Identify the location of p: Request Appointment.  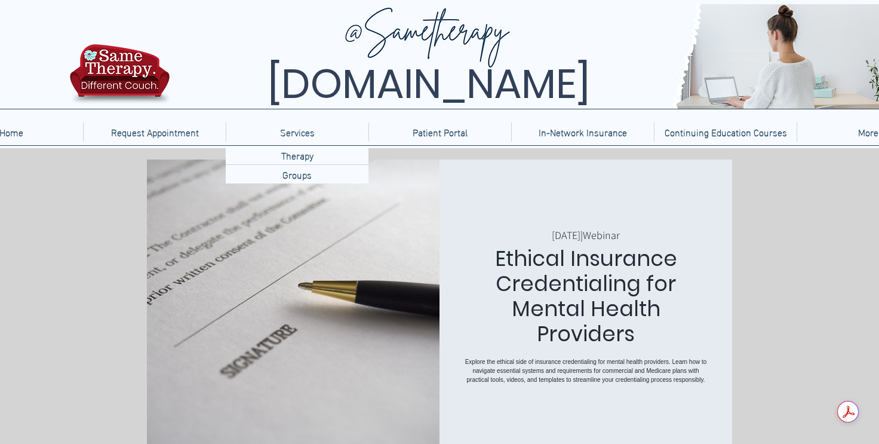
(155, 132).